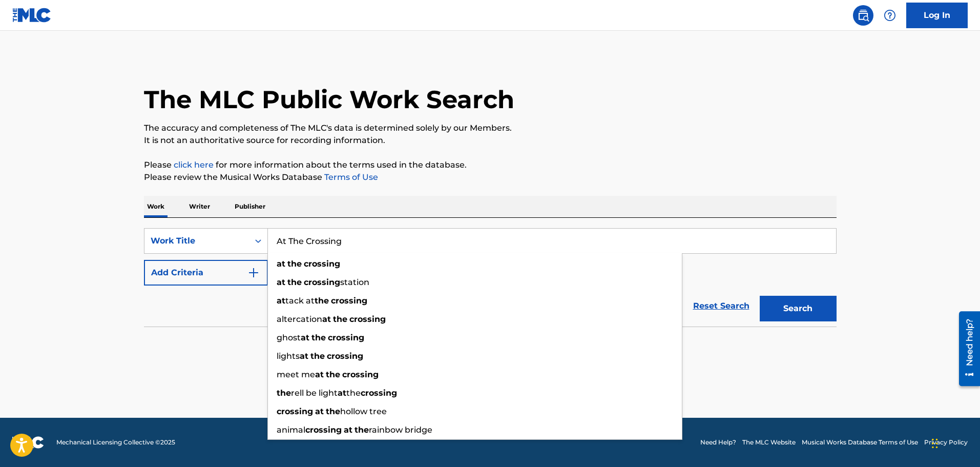 The width and height of the screenshot is (980, 467). I want to click on div: Help, so click(890, 16).